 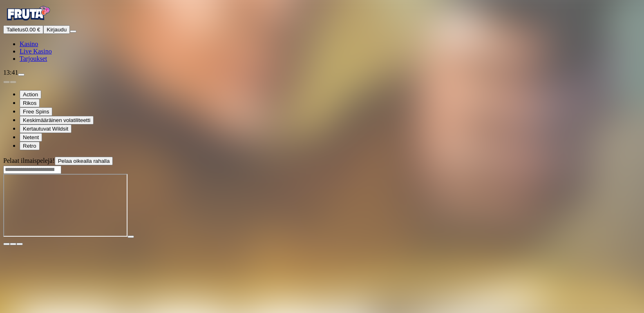 I want to click on span: Talletus, so click(x=15, y=30).